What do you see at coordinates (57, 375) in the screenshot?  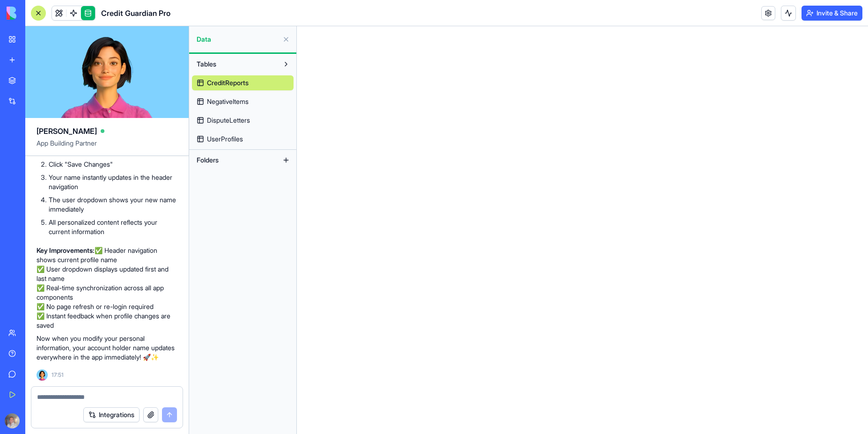 I see `span: 17:51` at bounding box center [57, 375].